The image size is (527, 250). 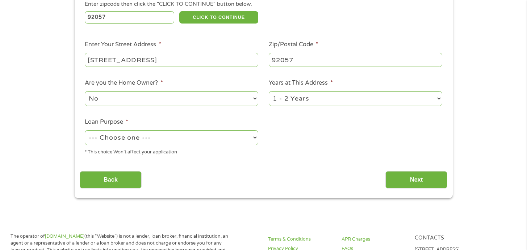 What do you see at coordinates (416, 180) in the screenshot?
I see `input: Next` at bounding box center [416, 180].